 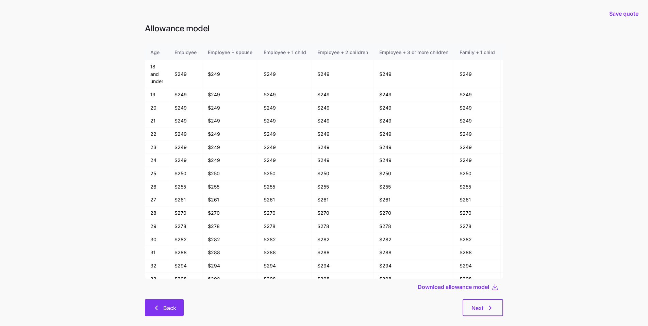 I want to click on div: Family + 1 child, so click(x=477, y=52).